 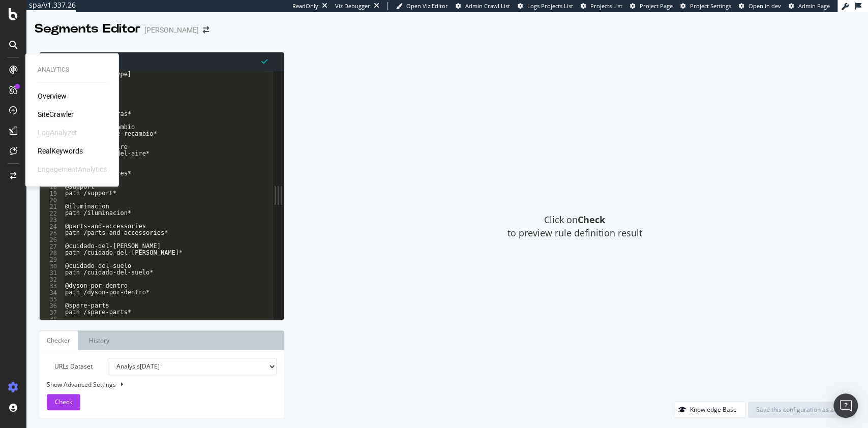 I want to click on div: 38, so click(x=51, y=319).